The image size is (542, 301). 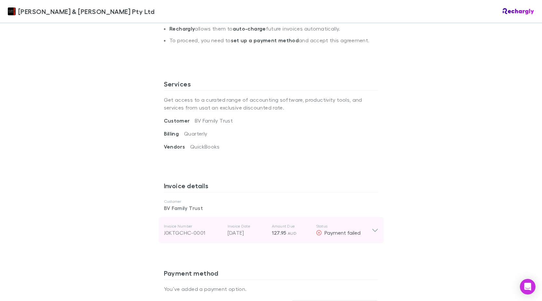 What do you see at coordinates (344, 226) in the screenshot?
I see `p: Status` at bounding box center [344, 226].